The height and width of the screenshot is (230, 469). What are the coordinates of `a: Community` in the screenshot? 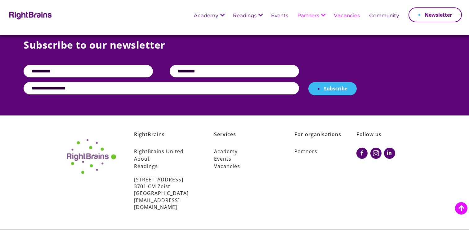 It's located at (384, 16).